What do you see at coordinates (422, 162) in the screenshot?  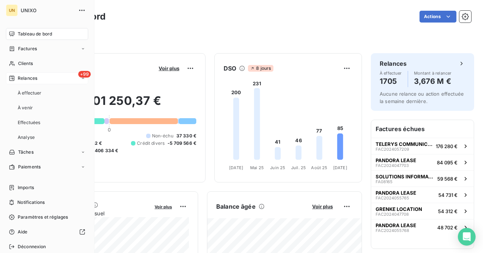 I see `button: PANDORA LEASEFAC202404770384 095 €` at bounding box center [422, 162].